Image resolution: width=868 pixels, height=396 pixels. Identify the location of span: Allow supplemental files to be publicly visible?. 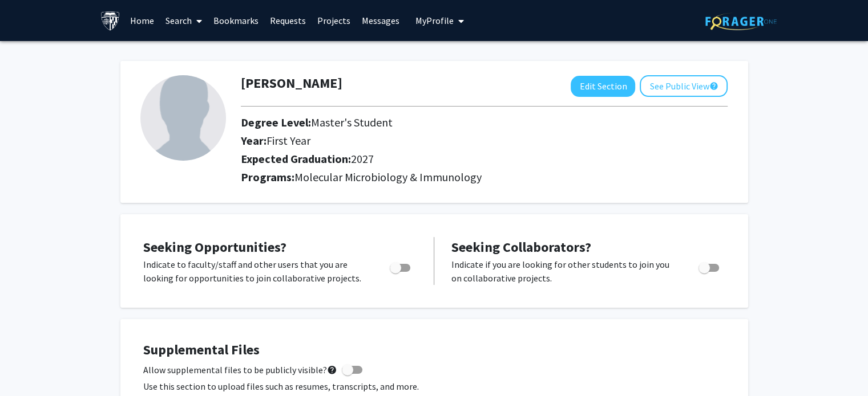
(240, 370).